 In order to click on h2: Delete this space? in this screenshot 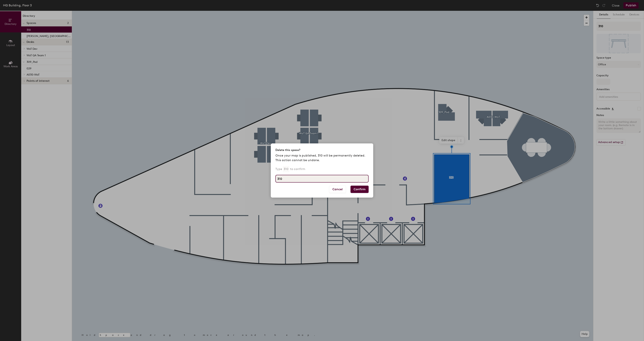, I will do `click(288, 150)`.